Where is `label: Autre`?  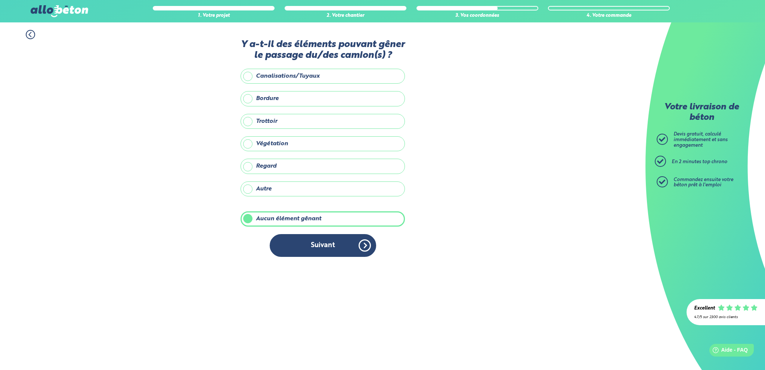
label: Autre is located at coordinates (323, 189).